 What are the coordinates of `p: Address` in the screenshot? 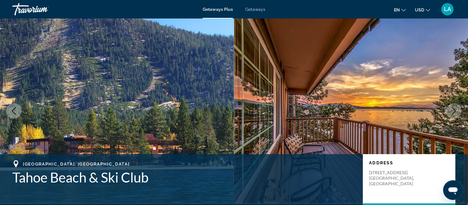 It's located at (409, 163).